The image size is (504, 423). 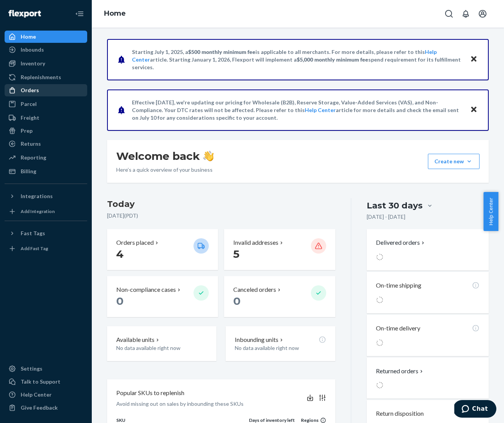 What do you see at coordinates (135, 340) in the screenshot?
I see `p: Available units` at bounding box center [135, 340].